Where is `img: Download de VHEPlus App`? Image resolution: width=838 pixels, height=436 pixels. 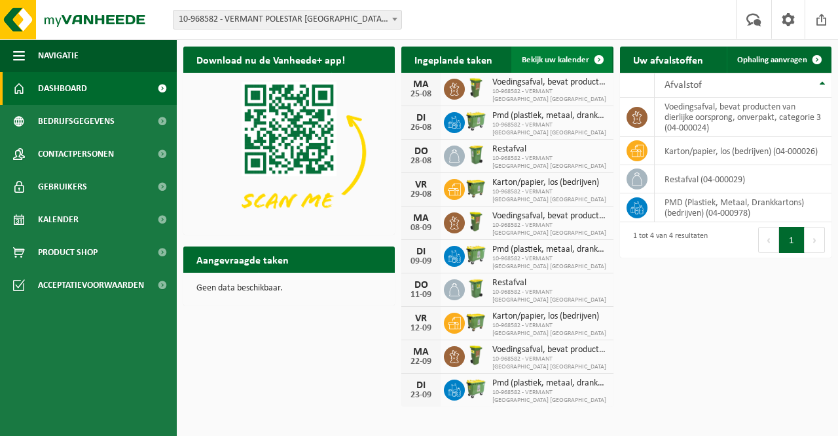 img: Download de VHEPlus App is located at coordinates (289, 152).